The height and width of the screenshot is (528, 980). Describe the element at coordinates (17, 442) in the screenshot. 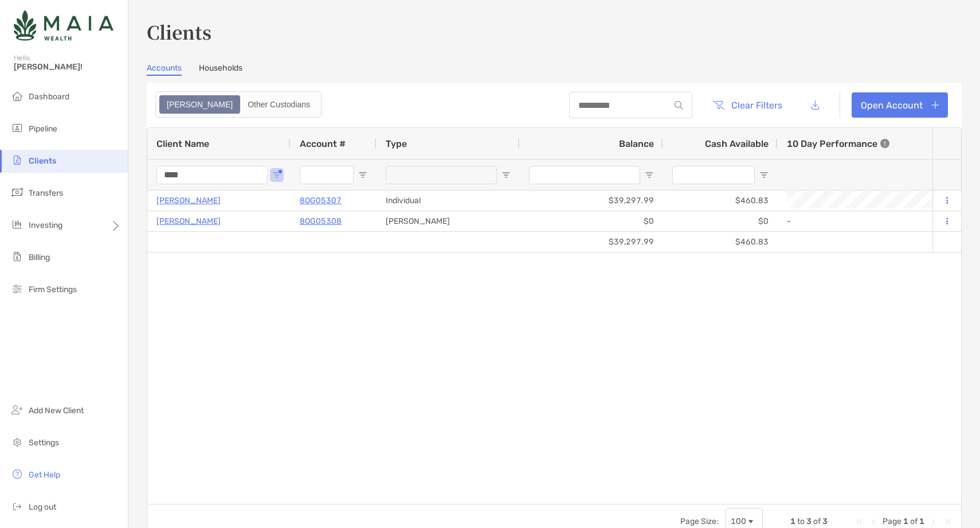

I see `img: settings icon` at that location.